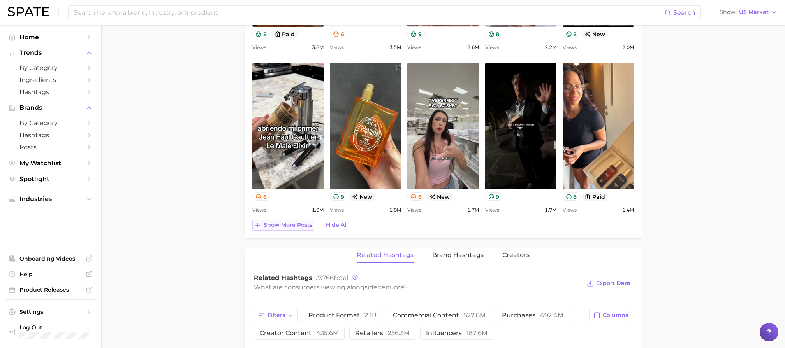 This screenshot has height=348, width=785. Describe the element at coordinates (51, 80) in the screenshot. I see `span: Ingredients` at that location.